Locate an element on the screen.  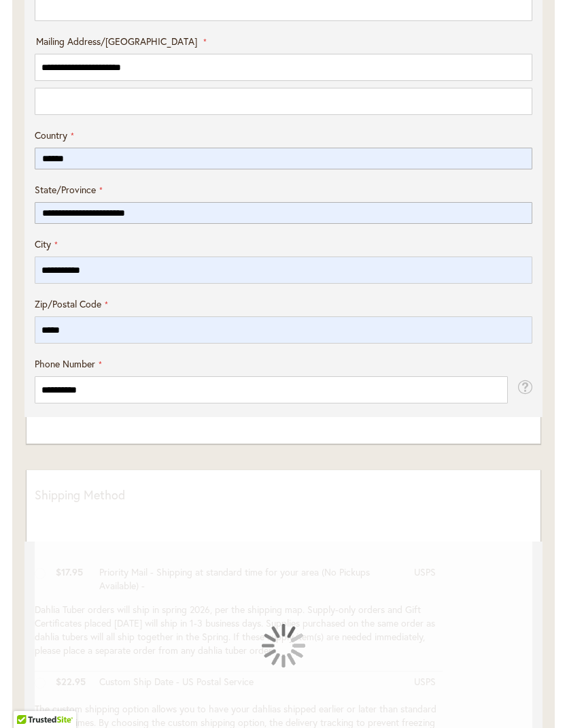
span: State/Province is located at coordinates (65, 189).